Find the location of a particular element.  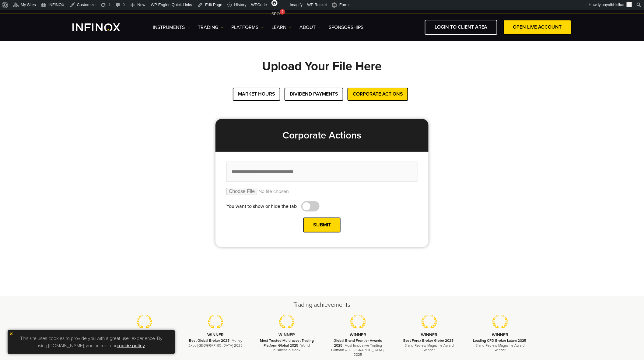

strong: Best Forex Broker Globe 2025 is located at coordinates (428, 341).